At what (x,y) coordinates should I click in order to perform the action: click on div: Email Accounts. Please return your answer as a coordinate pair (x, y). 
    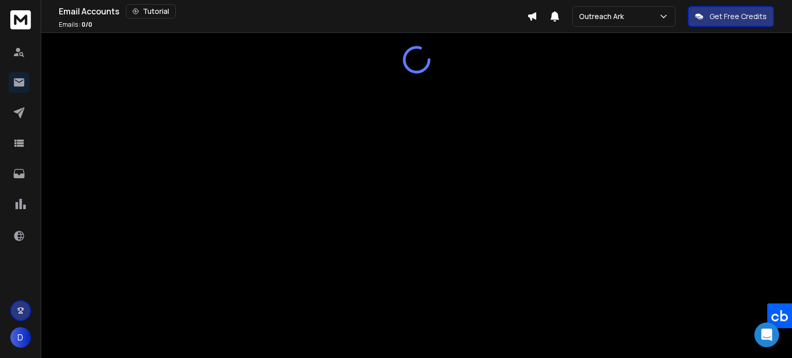
    Looking at the image, I should click on (293, 11).